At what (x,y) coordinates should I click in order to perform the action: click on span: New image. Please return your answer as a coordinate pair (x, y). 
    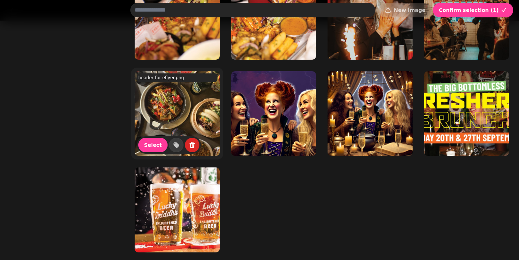
    Looking at the image, I should click on (409, 10).